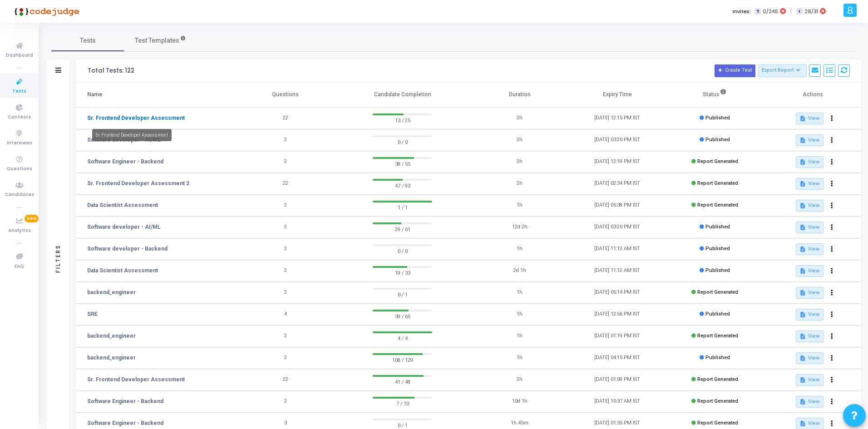 Image resolution: width=868 pixels, height=429 pixels. What do you see at coordinates (124, 227) in the screenshot?
I see `a: Software developer - AI/ML` at bounding box center [124, 227].